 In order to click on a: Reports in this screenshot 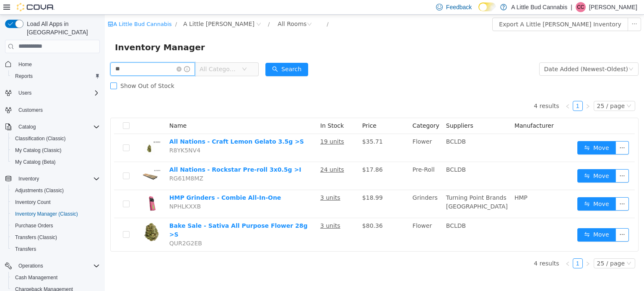, I will do `click(24, 76)`.